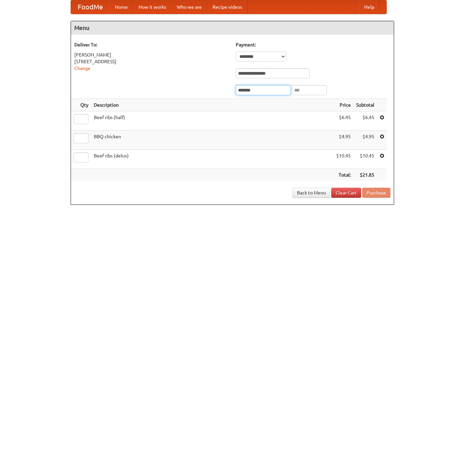 This screenshot has width=457, height=476. Describe the element at coordinates (311, 193) in the screenshot. I see `a: Back to Menu` at that location.